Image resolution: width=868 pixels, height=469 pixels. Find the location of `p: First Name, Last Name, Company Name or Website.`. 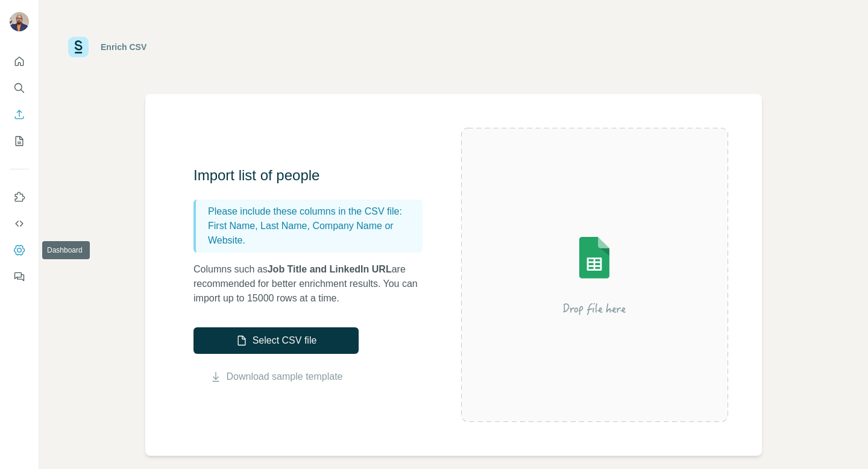

p: First Name, Last Name, Company Name or Website. is located at coordinates (313, 234).